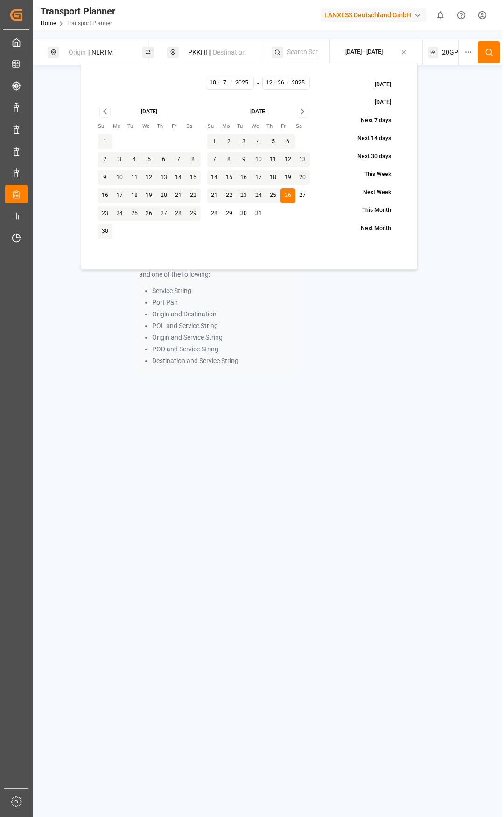  Describe the element at coordinates (222, 302) in the screenshot. I see `li: Port Pair` at that location.